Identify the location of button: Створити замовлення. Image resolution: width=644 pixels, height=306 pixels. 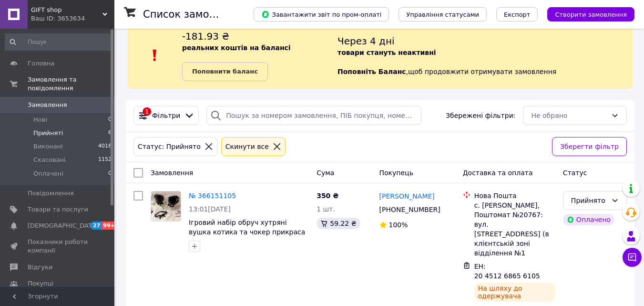
(590, 14).